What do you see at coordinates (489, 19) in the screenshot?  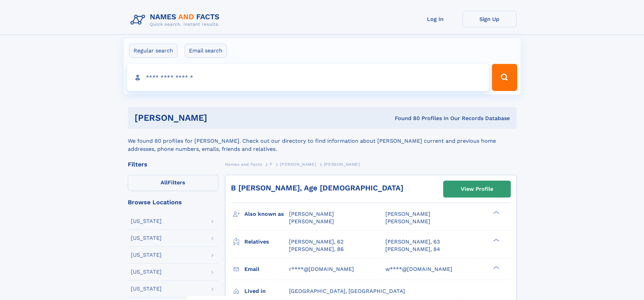 I see `a: Sign Up` at bounding box center [489, 19].